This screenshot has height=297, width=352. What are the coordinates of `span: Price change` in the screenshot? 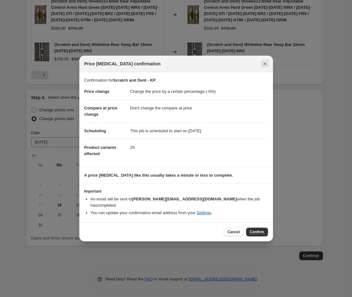 It's located at (97, 91).